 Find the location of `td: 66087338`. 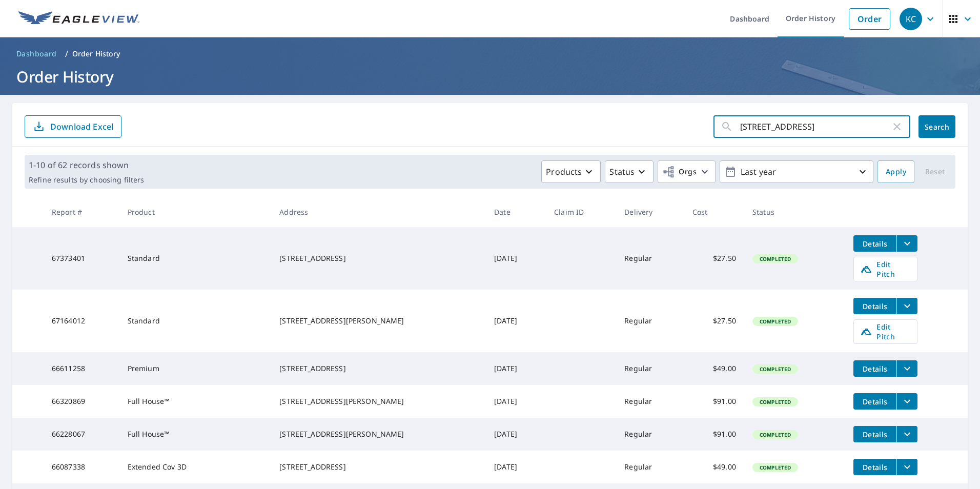

td: 66087338 is located at coordinates (81, 467).